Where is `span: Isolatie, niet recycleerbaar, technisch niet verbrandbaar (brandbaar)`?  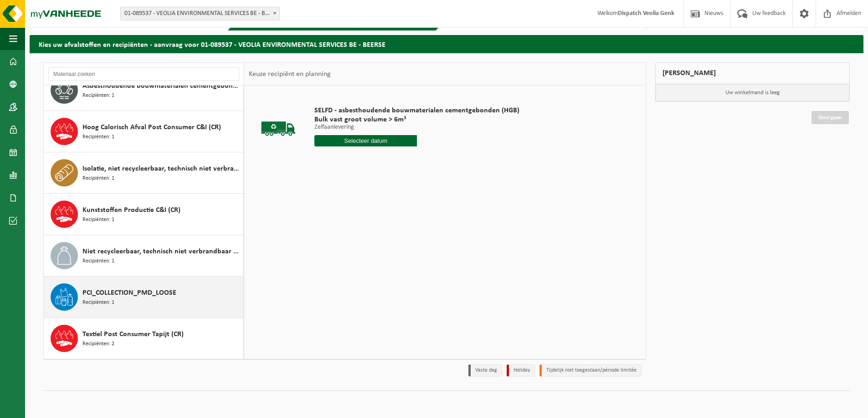 span: Isolatie, niet recycleerbaar, technisch niet verbrandbaar (brandbaar) is located at coordinates (162, 169).